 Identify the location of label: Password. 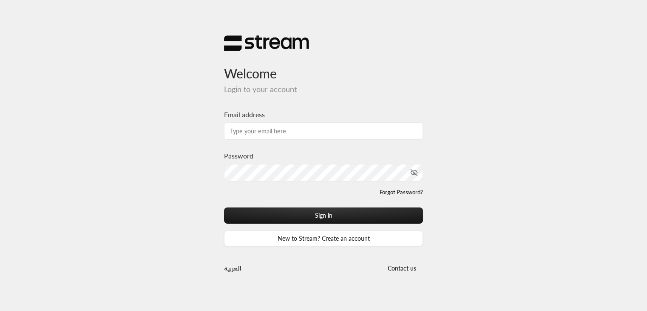
(239, 156).